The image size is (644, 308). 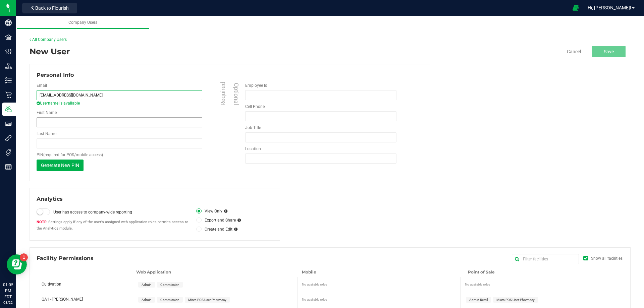 What do you see at coordinates (60, 165) in the screenshot?
I see `span: Generate New PIN` at bounding box center [60, 165].